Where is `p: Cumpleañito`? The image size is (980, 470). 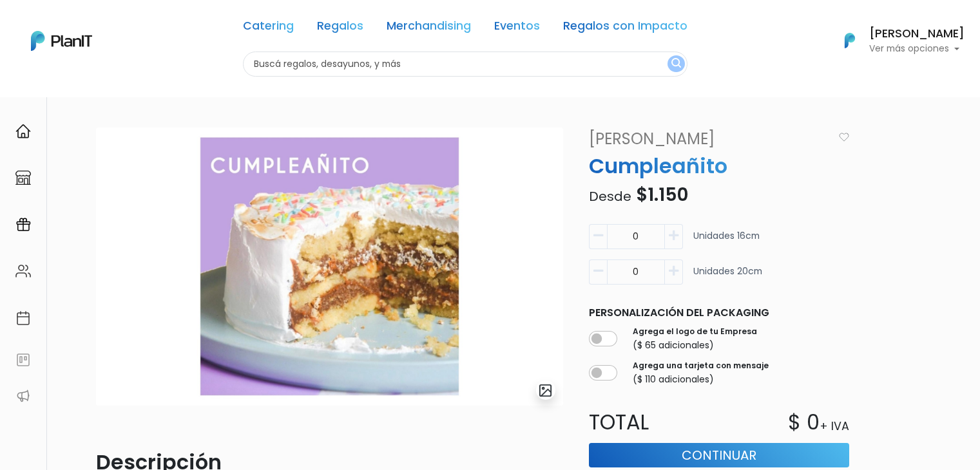
p: Cumpleañito is located at coordinates (719, 166).